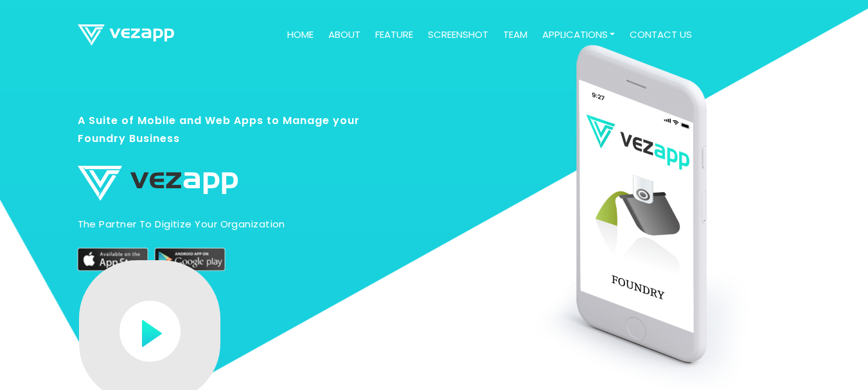  I want to click on img: play-store, so click(190, 259).